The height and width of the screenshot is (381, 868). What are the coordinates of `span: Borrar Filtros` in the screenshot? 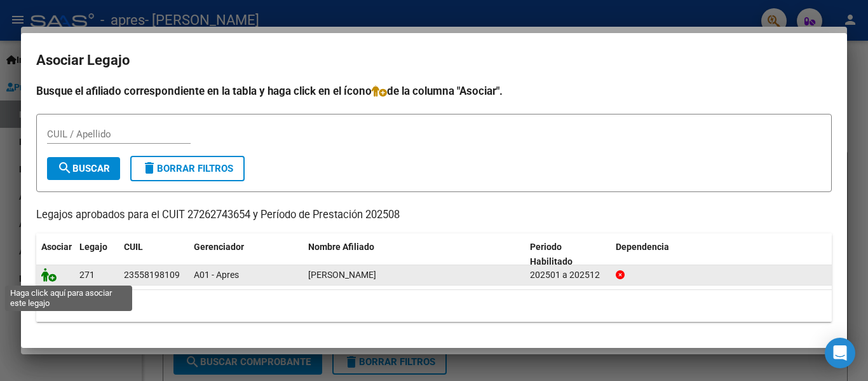 It's located at (187, 169).